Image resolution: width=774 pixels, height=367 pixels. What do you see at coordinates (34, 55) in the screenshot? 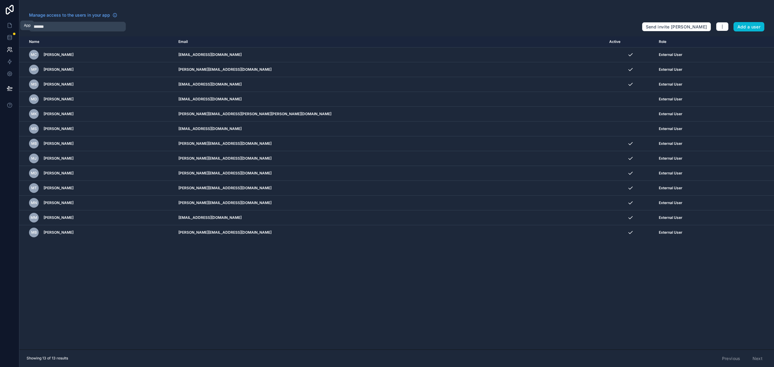
I see `span: MC` at bounding box center [34, 55].